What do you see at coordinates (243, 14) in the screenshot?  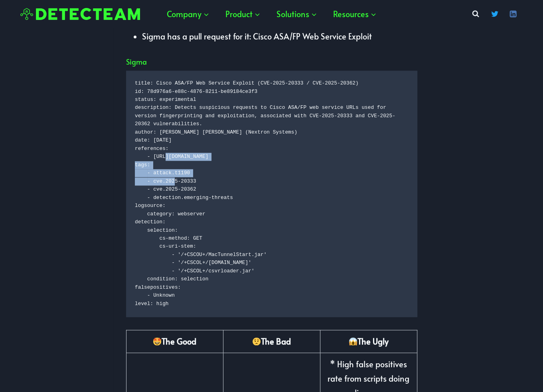 I see `button: Child menu of Product` at bounding box center [243, 14].